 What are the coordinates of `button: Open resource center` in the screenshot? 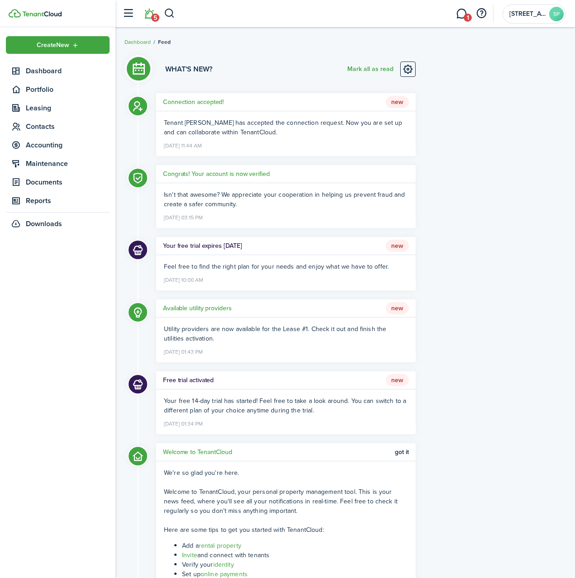 It's located at (481, 14).